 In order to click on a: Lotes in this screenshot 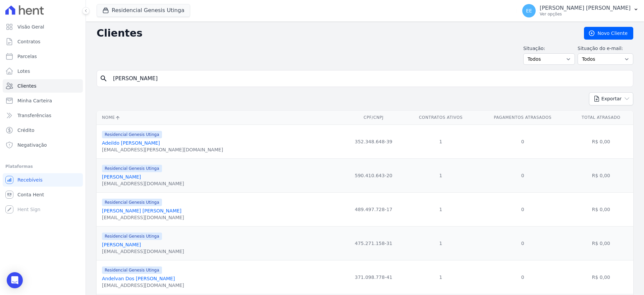, I will do `click(43, 71)`.